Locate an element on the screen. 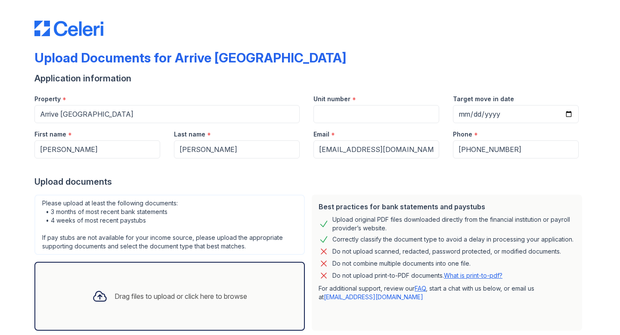 The width and height of the screenshot is (620, 335). div: Please upload at least the following documents: • 3 months of most recent bank statements • 4 wee... is located at coordinates (170, 225).